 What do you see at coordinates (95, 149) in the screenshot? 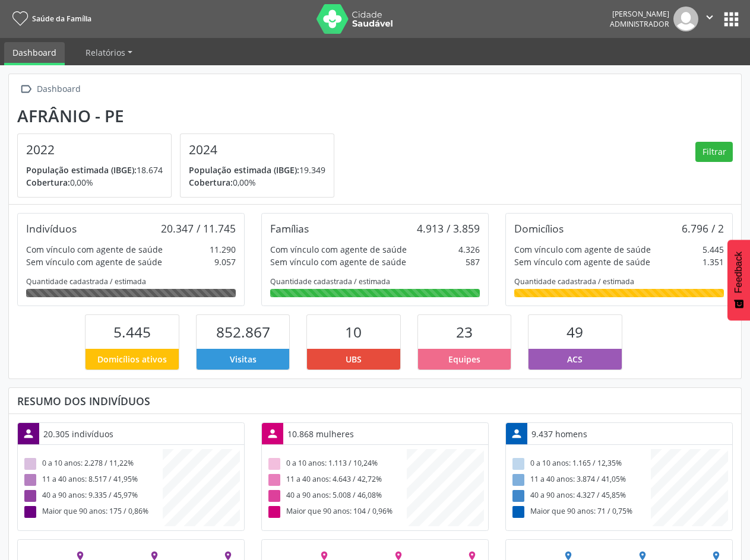
I see `h4: 2022` at bounding box center [95, 149].